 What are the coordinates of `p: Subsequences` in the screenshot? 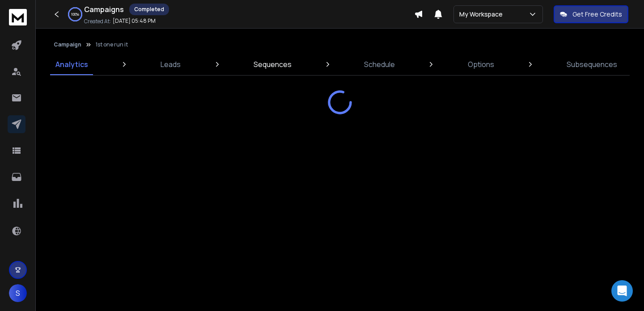 It's located at (592, 64).